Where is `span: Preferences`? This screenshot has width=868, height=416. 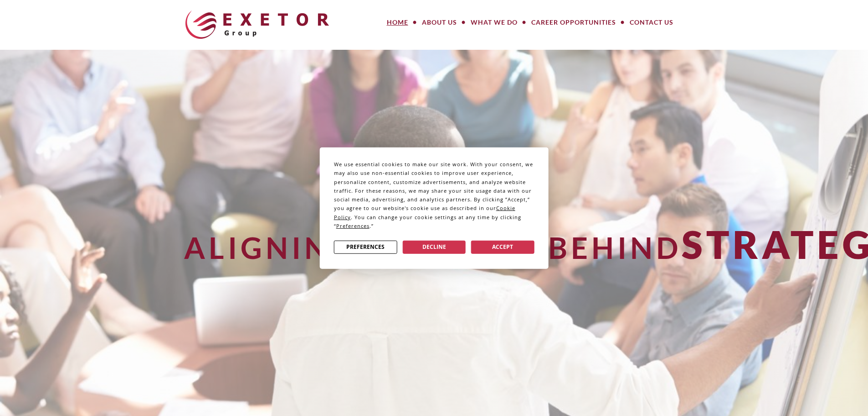 span: Preferences is located at coordinates (352, 225).